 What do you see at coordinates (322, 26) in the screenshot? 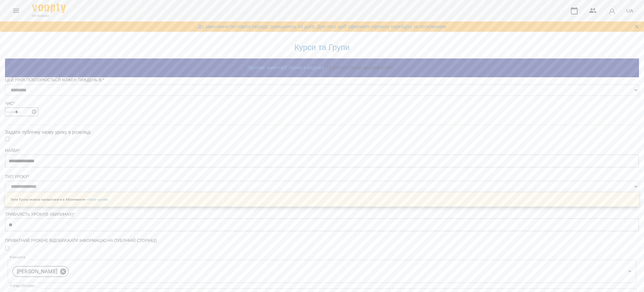
I see `a: До закінчення тестового періоду залишилось 44 дні/в. Для того щоб оформити підписку перейдіть за ...` at bounding box center [322, 26].